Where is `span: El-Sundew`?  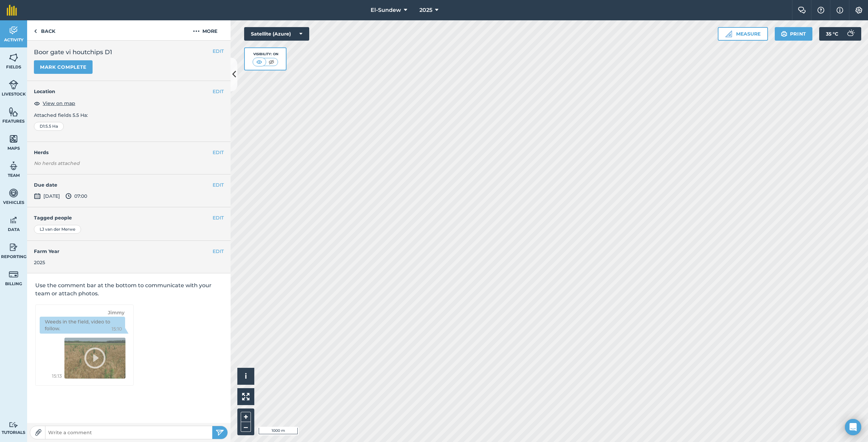 span: El-Sundew is located at coordinates (386, 10).